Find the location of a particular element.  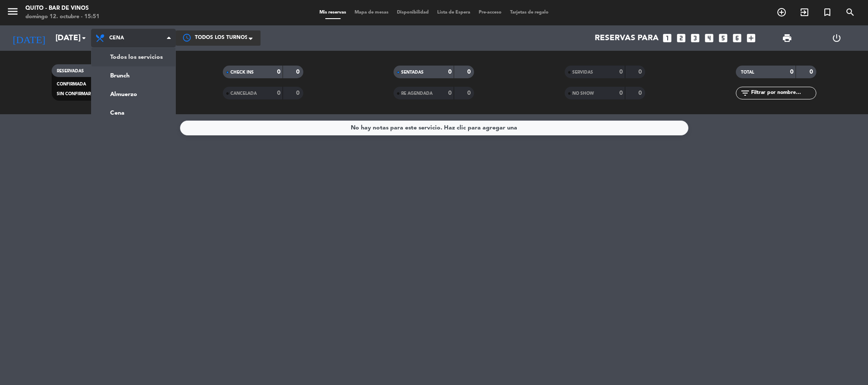

span: RE AGENDADA is located at coordinates (417, 94).